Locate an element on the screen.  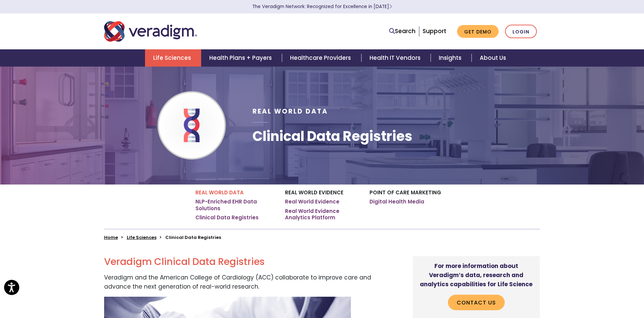
a: NLP-Enriched EHR Data Solutions is located at coordinates (235, 205).